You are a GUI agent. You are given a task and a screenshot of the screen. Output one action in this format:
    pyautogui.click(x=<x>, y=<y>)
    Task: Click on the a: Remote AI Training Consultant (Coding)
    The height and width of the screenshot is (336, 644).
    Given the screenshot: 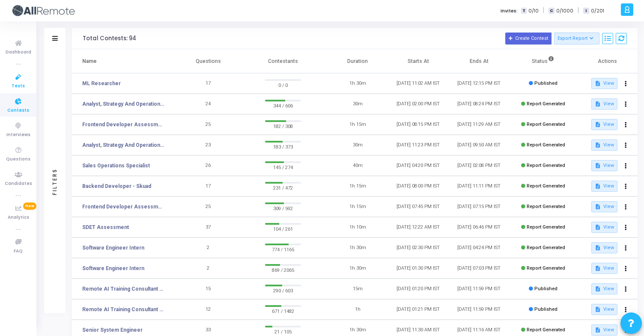 What is the action you would take?
    pyautogui.click(x=123, y=309)
    